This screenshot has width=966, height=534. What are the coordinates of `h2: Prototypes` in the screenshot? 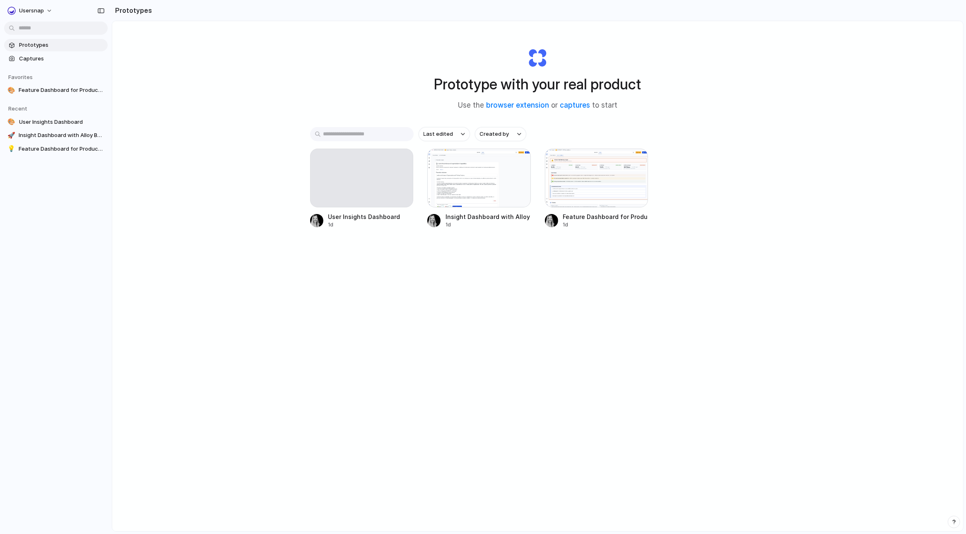 It's located at (132, 10).